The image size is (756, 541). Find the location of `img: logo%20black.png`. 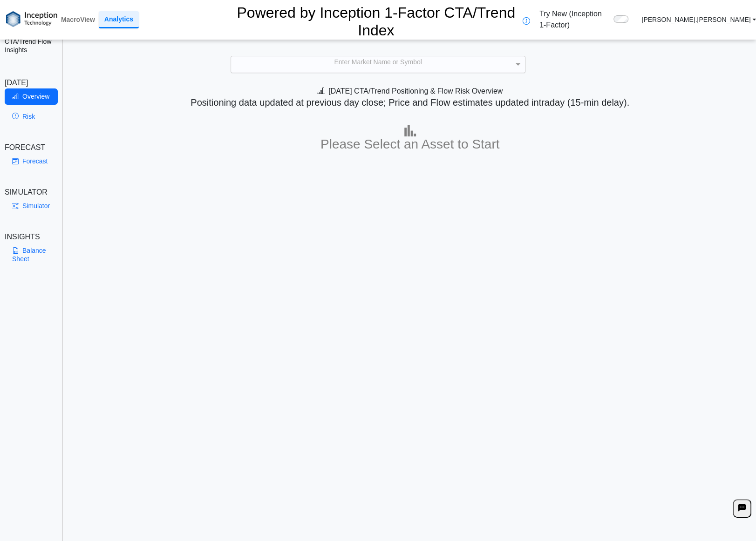

img: logo%20black.png is located at coordinates (31, 19).